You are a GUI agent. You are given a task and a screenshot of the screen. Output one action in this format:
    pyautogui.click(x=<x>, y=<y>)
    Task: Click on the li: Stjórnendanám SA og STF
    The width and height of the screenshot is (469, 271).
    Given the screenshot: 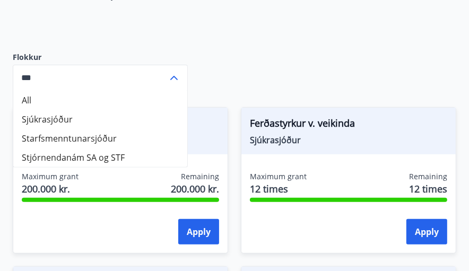 What is the action you would take?
    pyautogui.click(x=100, y=158)
    